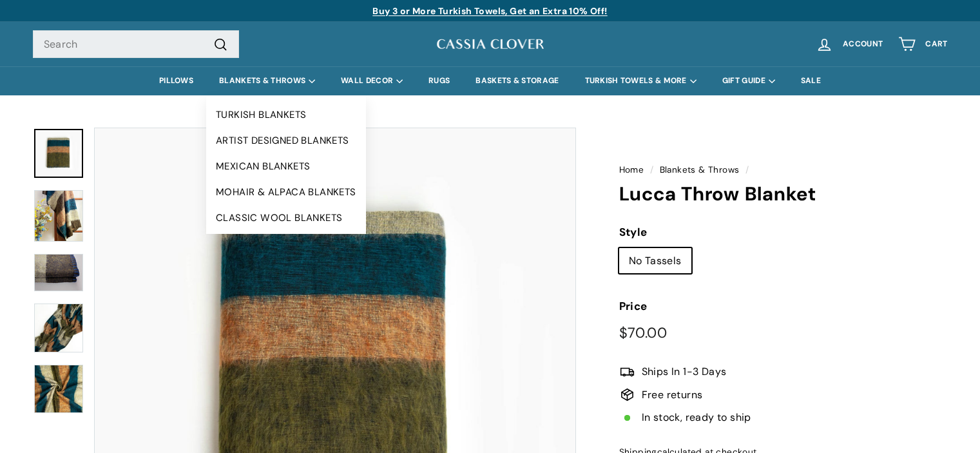 Image resolution: width=980 pixels, height=453 pixels. I want to click on a: RUGS, so click(439, 81).